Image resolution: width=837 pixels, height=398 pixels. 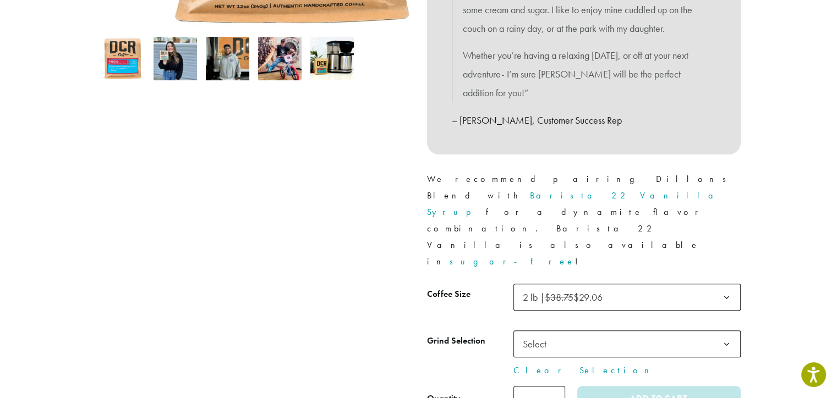 What do you see at coordinates (584, 221) in the screenshot?
I see `p: We recommend pairing Dillons Blend with for a dynamite flavor combination. Barista 22 Vanilla is ...` at bounding box center [584, 221].